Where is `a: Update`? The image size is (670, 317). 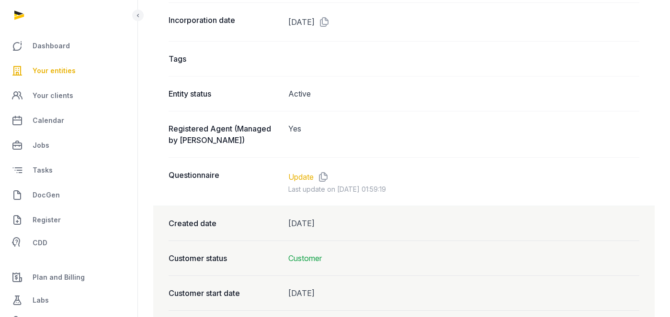 a: Update is located at coordinates (301, 177).